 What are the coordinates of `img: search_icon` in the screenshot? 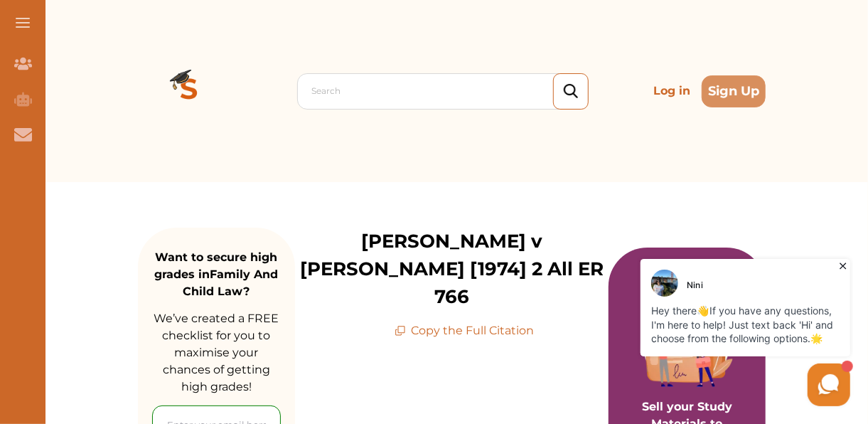 It's located at (571, 91).